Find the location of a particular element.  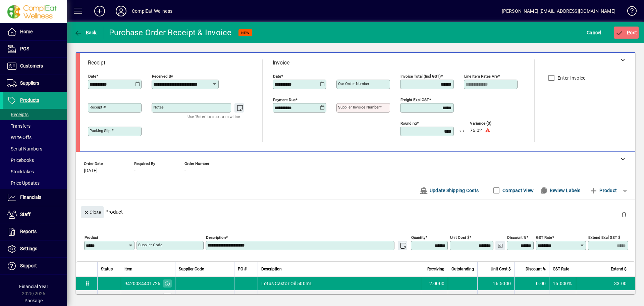

td: 33.00 is located at coordinates (606, 283).